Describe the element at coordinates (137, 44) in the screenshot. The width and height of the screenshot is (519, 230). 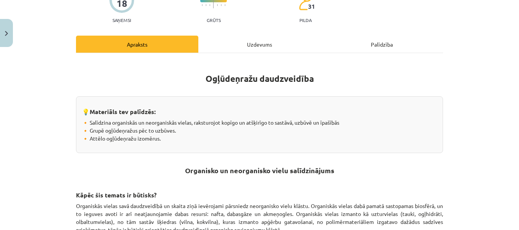
I see `div: Apraksts` at that location.